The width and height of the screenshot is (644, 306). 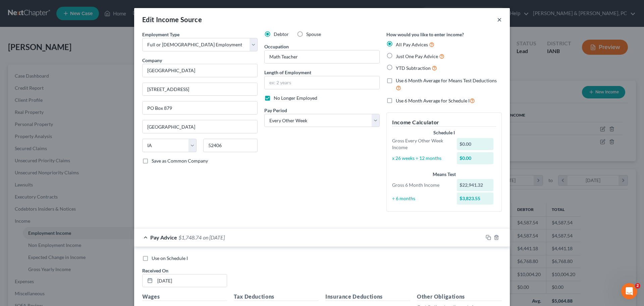 What do you see at coordinates (191, 280) in the screenshot?
I see `input: MM/DD/YYYY` at bounding box center [191, 280].